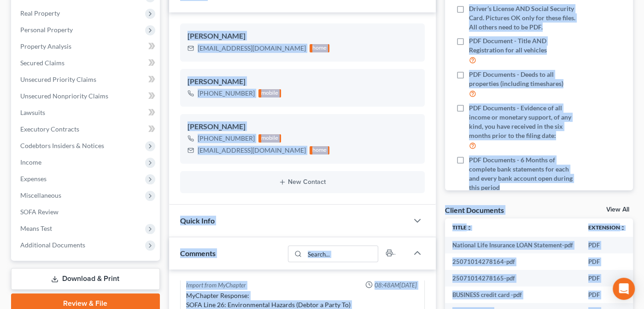 Image resolution: width=644 pixels, height=309 pixels. Describe the element at coordinates (341, 254) in the screenshot. I see `input: Search...` at that location.